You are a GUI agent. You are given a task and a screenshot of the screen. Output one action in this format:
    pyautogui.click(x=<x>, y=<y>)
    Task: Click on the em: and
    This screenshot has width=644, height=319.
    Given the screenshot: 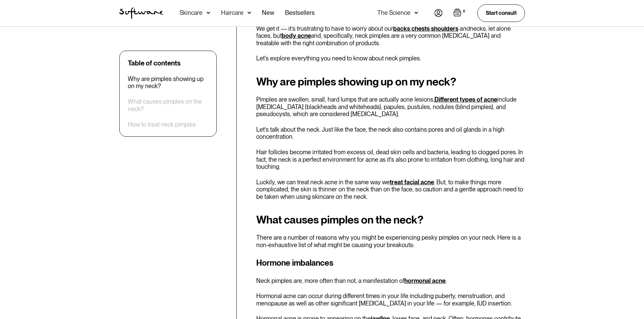 What is the action you would take?
    pyautogui.click(x=465, y=28)
    